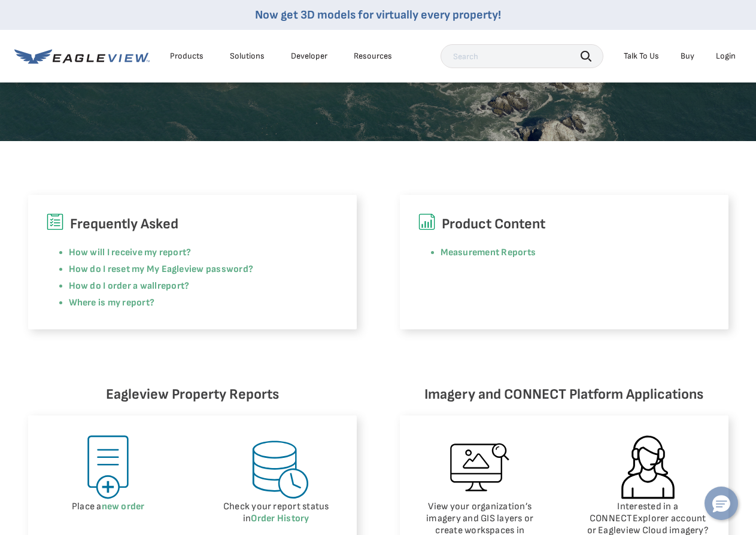  What do you see at coordinates (725, 56) in the screenshot?
I see `div: Login` at bounding box center [725, 56].